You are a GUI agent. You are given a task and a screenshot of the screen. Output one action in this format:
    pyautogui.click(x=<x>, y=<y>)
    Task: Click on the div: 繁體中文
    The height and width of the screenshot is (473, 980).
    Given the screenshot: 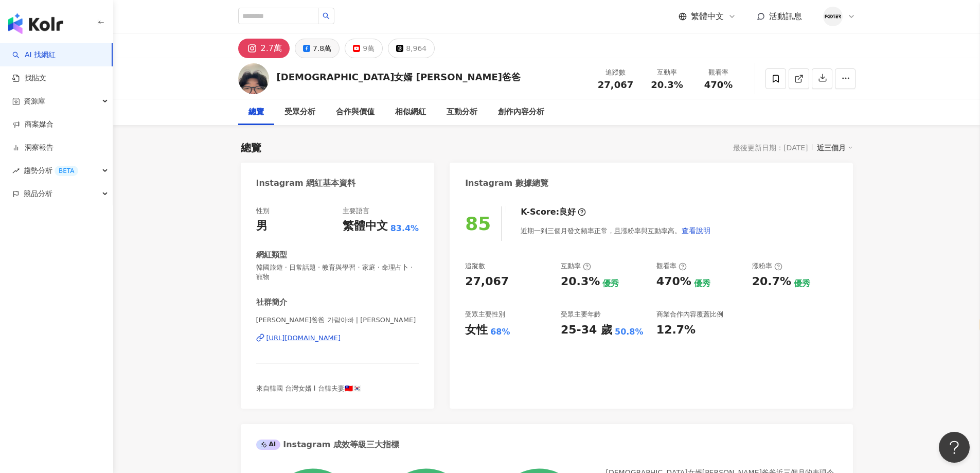 What is the action you would take?
    pyautogui.click(x=365, y=226)
    